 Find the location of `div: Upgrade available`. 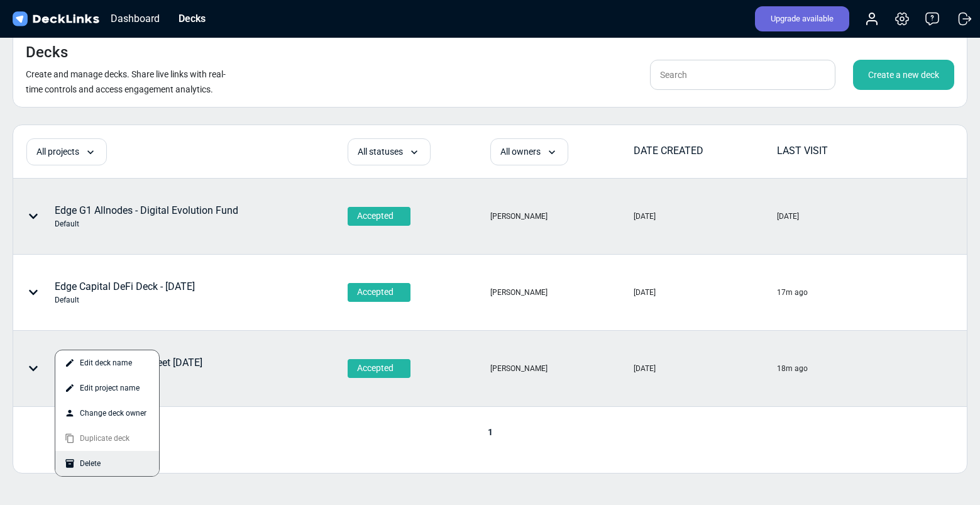

div: Upgrade available is located at coordinates (802, 19).